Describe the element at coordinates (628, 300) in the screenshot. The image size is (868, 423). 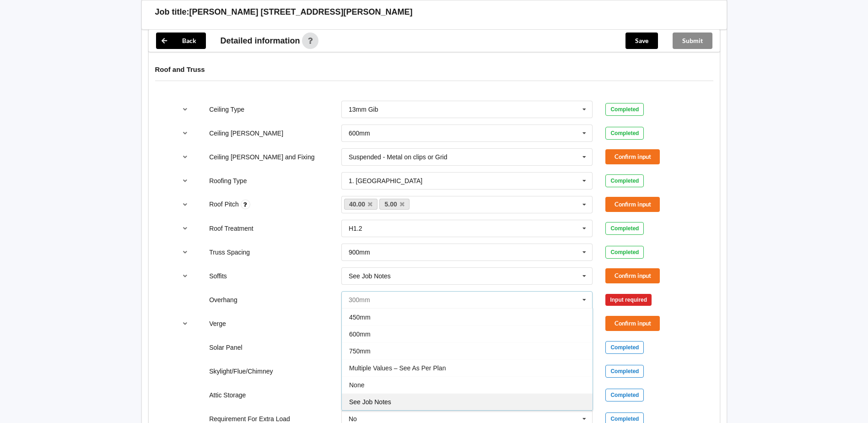
I see `div: Input required` at that location.